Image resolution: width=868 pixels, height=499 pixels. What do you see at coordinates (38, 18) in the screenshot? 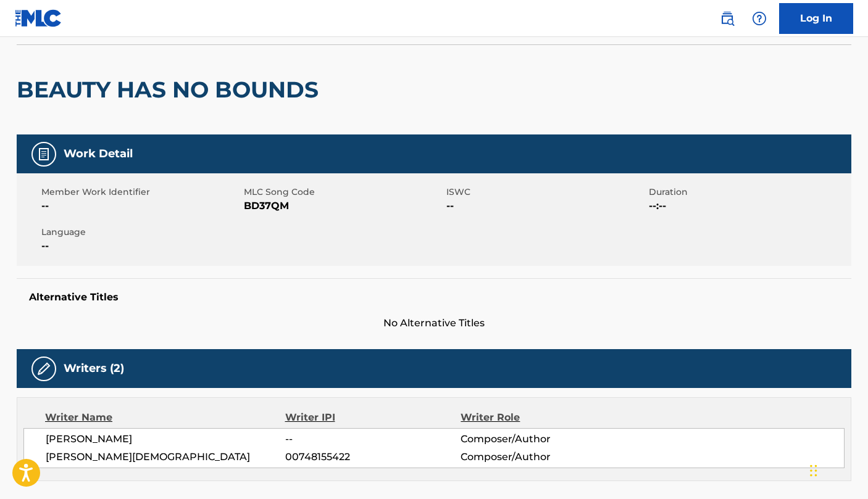
I see `img: MLC Logo` at bounding box center [38, 18].